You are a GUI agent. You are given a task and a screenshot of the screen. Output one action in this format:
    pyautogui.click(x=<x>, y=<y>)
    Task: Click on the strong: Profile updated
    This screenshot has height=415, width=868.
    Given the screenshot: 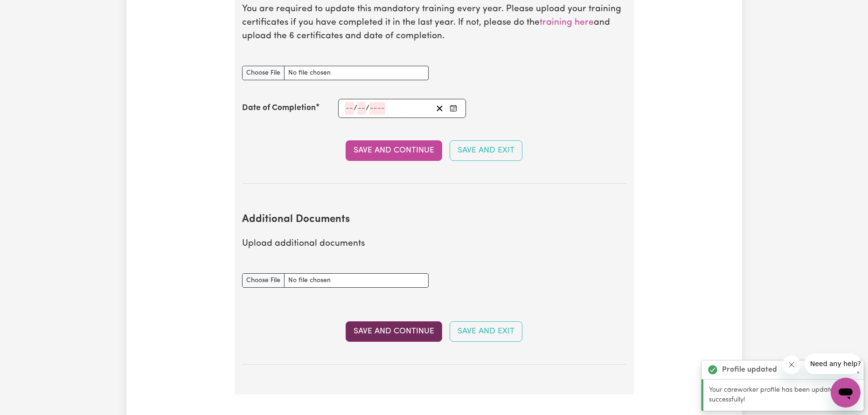 What is the action you would take?
    pyautogui.click(x=749, y=369)
    